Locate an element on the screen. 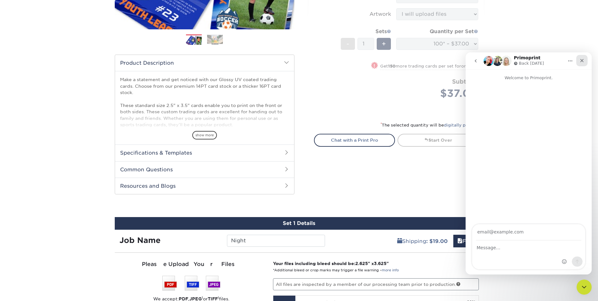 Image resolution: width=598 pixels, height=301 pixels. img: Profile image for Jenny is located at coordinates (23, 9).